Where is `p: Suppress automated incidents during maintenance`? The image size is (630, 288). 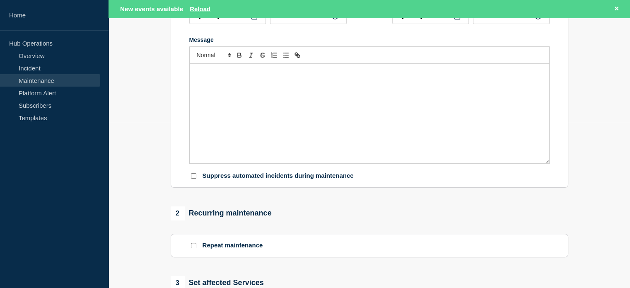 p: Suppress automated incidents during maintenance is located at coordinates (278, 176).